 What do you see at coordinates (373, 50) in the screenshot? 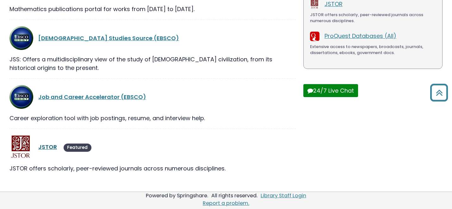
I see `div: Extensive access to newspapers, broadcasts, journals, dissertations, ebooks, government docs.` at bounding box center [373, 50].